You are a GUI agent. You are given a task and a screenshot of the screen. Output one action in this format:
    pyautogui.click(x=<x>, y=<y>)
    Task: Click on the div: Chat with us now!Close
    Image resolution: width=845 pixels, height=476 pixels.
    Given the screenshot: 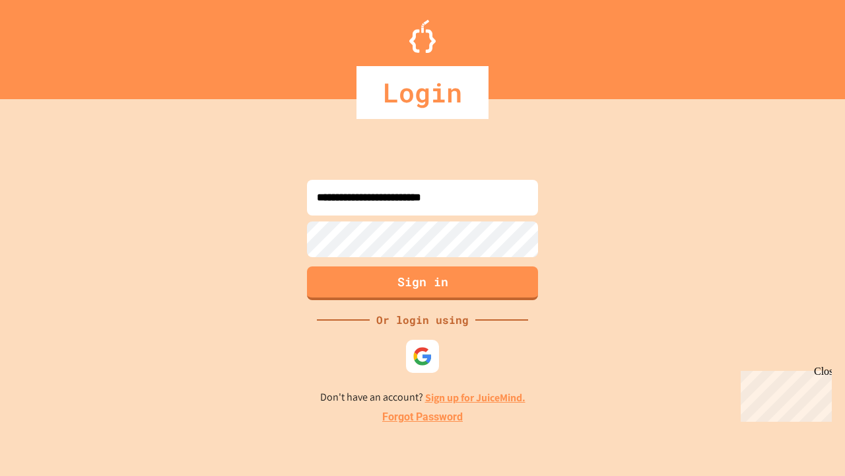 What is the action you would take?
    pyautogui.click(x=48, y=44)
    